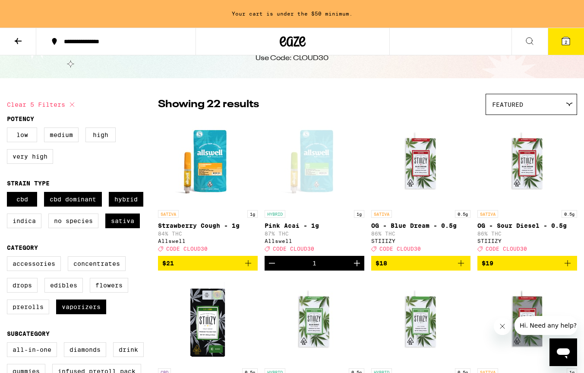 This screenshot has width=584, height=373. Describe the element at coordinates (272, 263) in the screenshot. I see `button: Decrement` at that location.